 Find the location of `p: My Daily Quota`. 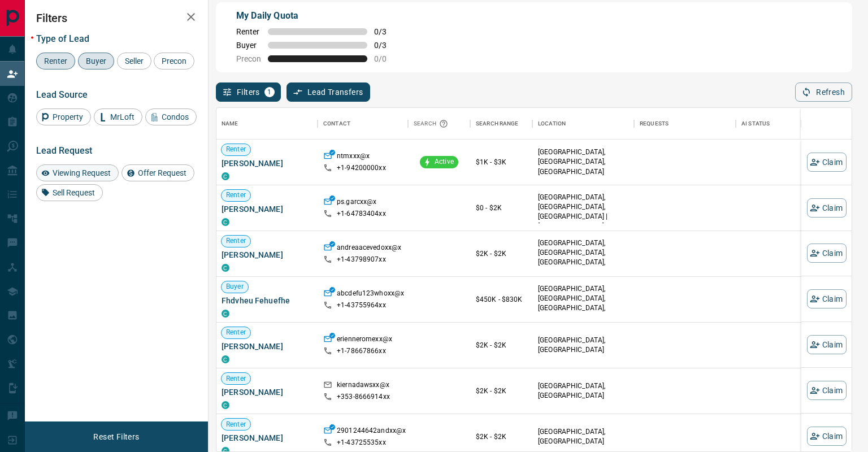

p: My Daily Quota is located at coordinates (317, 16).